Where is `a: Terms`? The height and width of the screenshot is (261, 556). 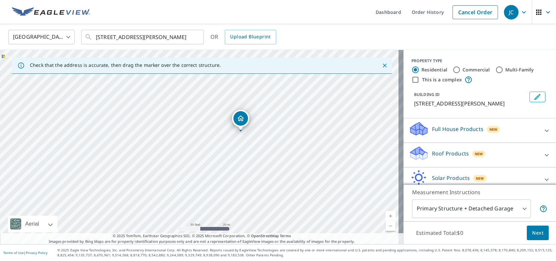 a: Terms is located at coordinates (285, 236).